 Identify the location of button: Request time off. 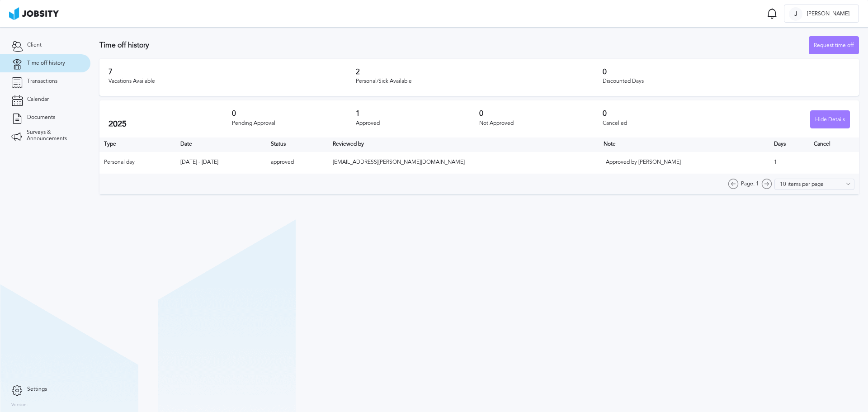
(834, 45).